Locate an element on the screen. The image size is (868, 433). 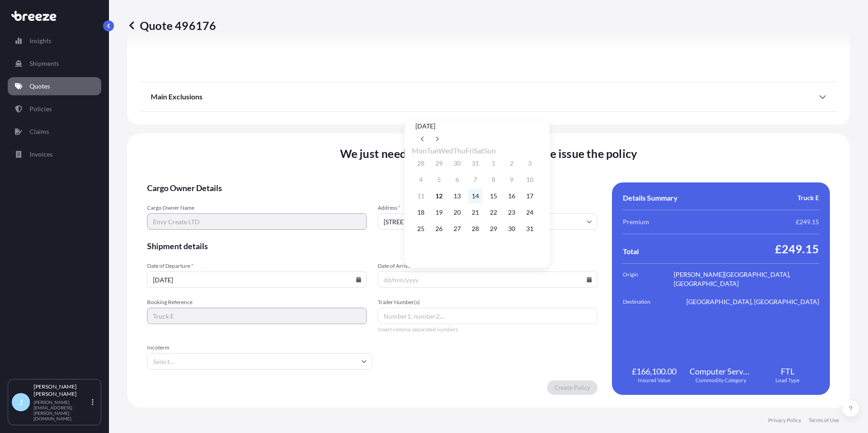
button: 3 is located at coordinates (530, 163).